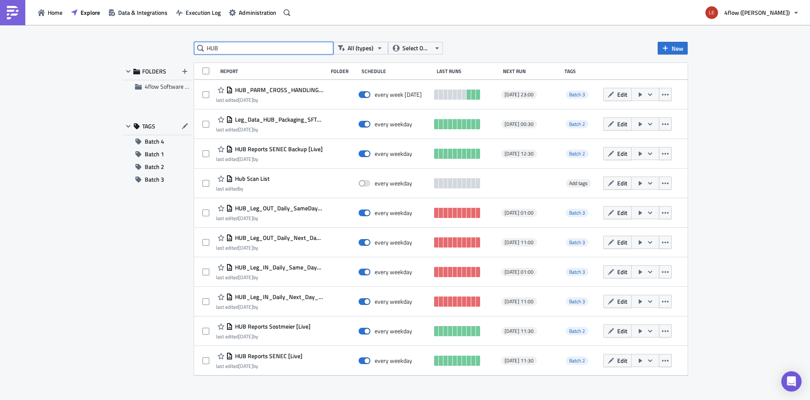 The height and width of the screenshot is (400, 810). Describe the element at coordinates (149, 126) in the screenshot. I see `span: TAGS` at that location.